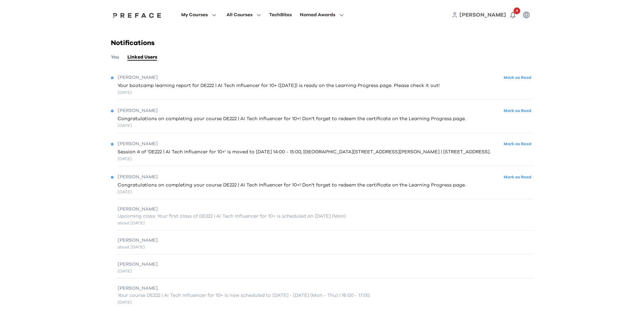 The image size is (644, 311). Describe the element at coordinates (195, 15) in the screenshot. I see `span: My Courses` at that location.